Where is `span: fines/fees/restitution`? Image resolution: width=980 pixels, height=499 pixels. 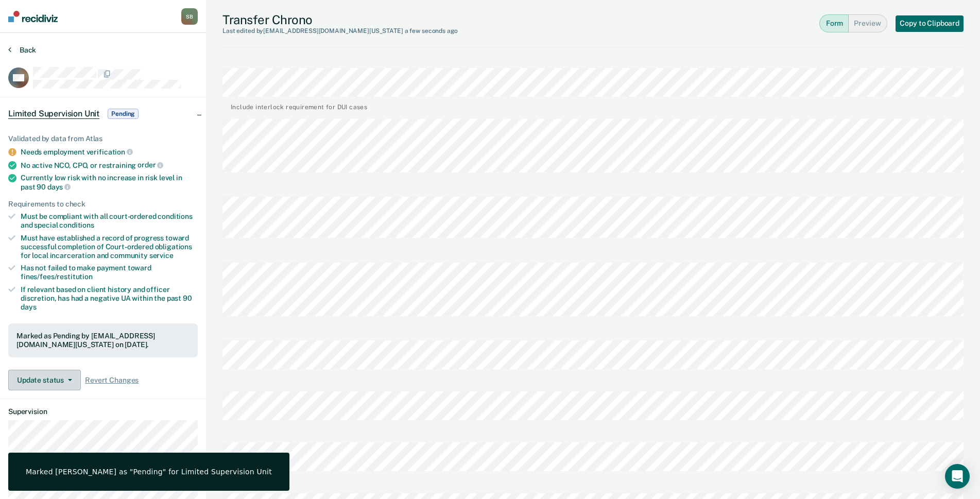 span: fines/fees/restitution is located at coordinates (57, 276).